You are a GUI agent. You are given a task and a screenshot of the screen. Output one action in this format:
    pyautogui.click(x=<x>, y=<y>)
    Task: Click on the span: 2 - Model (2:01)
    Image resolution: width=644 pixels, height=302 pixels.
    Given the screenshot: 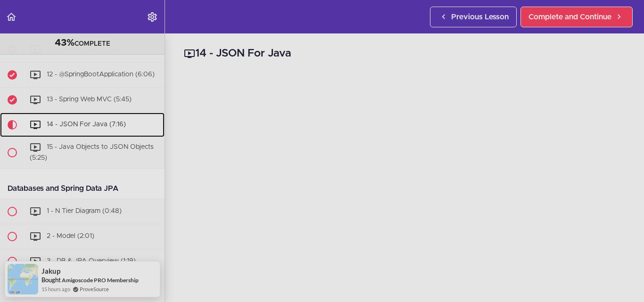 What is the action you would take?
    pyautogui.click(x=71, y=236)
    